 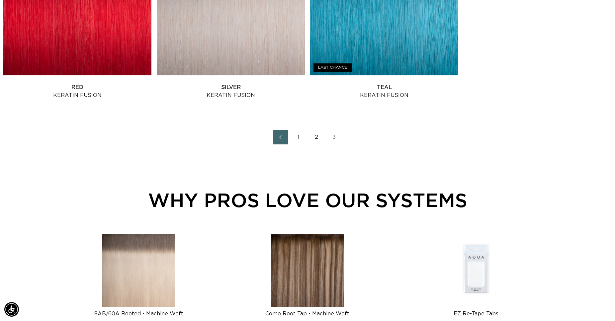 What do you see at coordinates (281, 137) in the screenshot?
I see `a: Previous page` at bounding box center [281, 137].